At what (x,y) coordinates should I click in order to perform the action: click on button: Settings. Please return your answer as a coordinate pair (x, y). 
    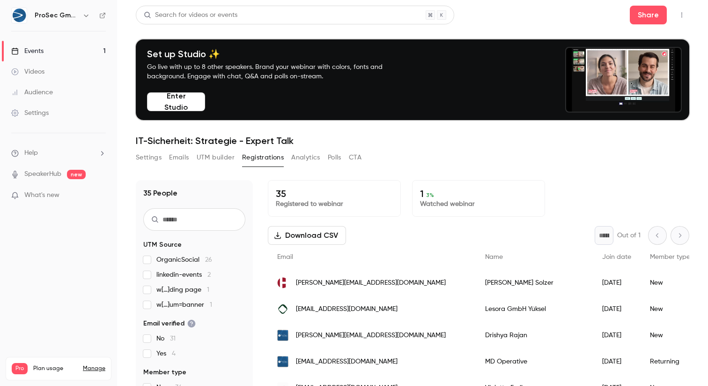
    Looking at the image, I should click on (149, 157).